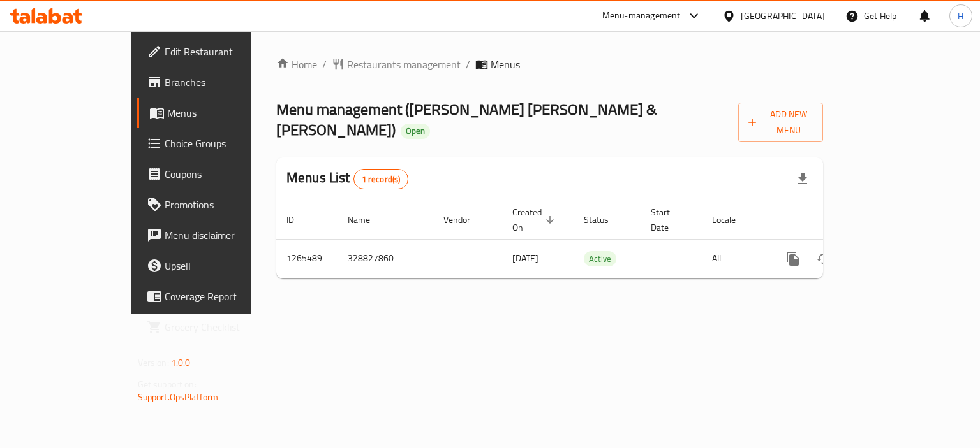 This screenshot has height=448, width=980. What do you see at coordinates (415, 131) in the screenshot?
I see `div: Open` at bounding box center [415, 131].